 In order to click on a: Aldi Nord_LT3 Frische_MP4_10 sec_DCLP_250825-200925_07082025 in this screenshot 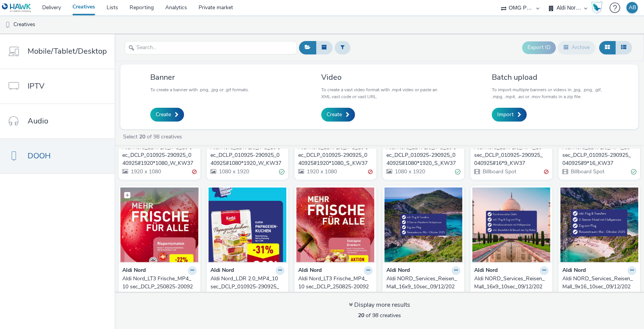, I will do `click(335, 286)`.